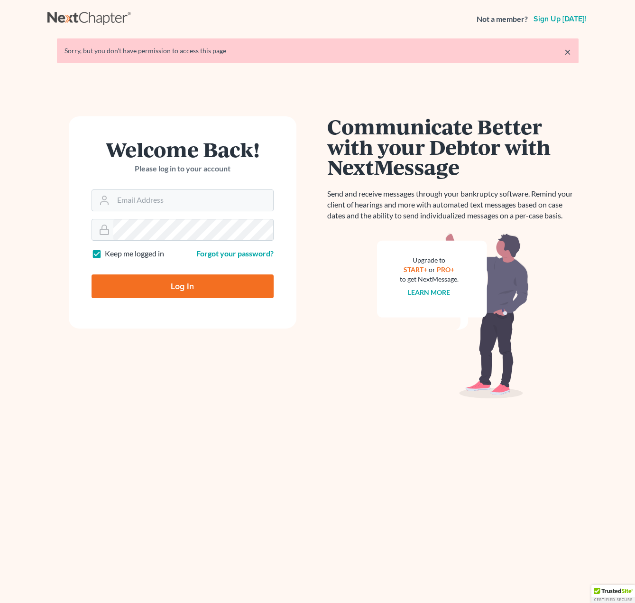 Image resolution: width=635 pixels, height=603 pixels. Describe the element at coordinates (416, 269) in the screenshot. I see `a: START+` at that location.